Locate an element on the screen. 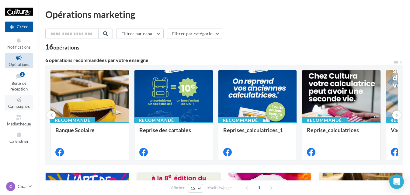  span: Opérations is located at coordinates (19, 64).